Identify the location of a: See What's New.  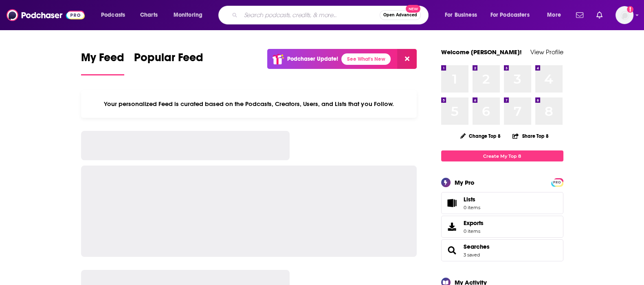
(366, 59).